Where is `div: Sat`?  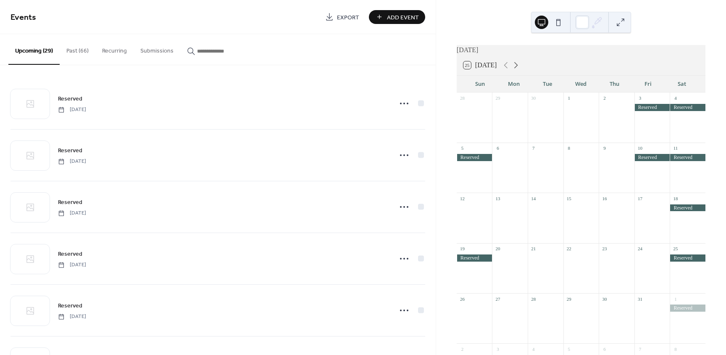
div: Sat is located at coordinates (682, 84).